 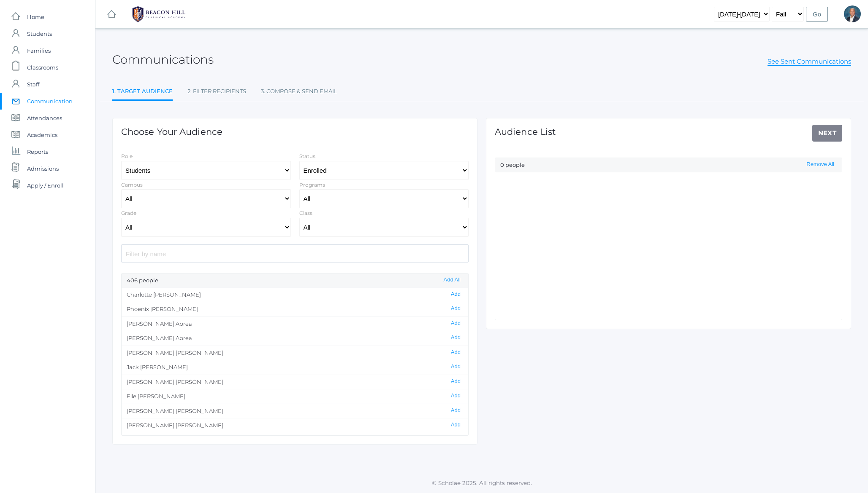 I want to click on span: Classrooms, so click(x=42, y=67).